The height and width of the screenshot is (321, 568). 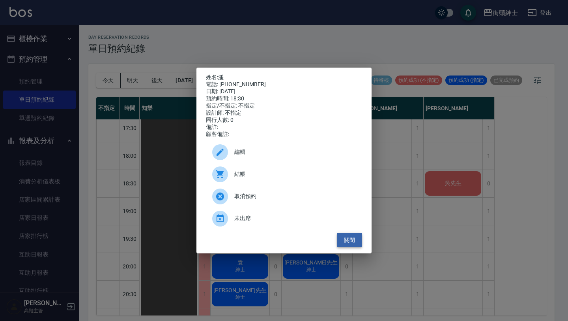 What do you see at coordinates (295, 218) in the screenshot?
I see `span: 未出席` at bounding box center [295, 218].